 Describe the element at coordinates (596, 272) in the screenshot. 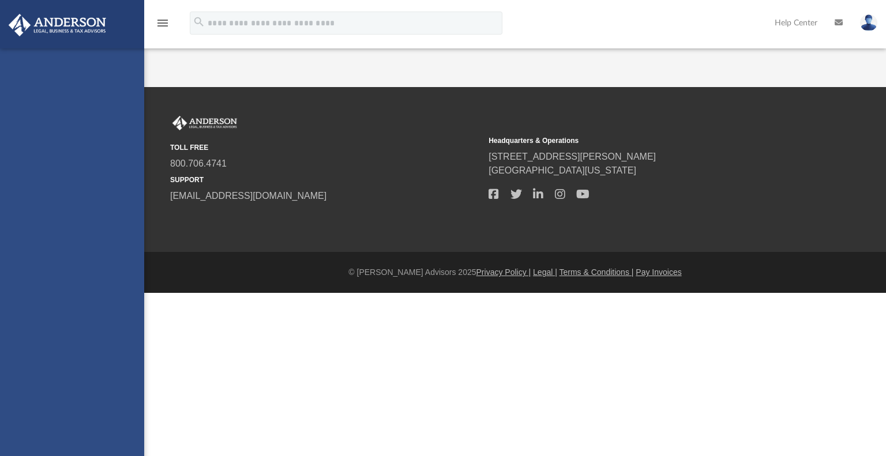

I see `a: Terms & Conditions |` at that location.